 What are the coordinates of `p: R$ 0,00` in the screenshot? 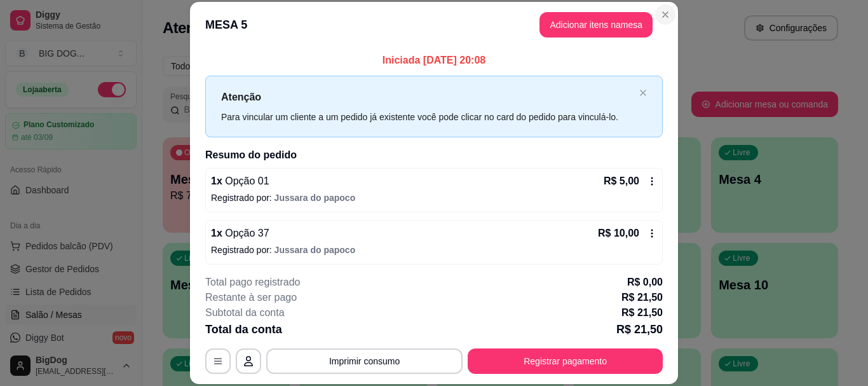 It's located at (645, 282).